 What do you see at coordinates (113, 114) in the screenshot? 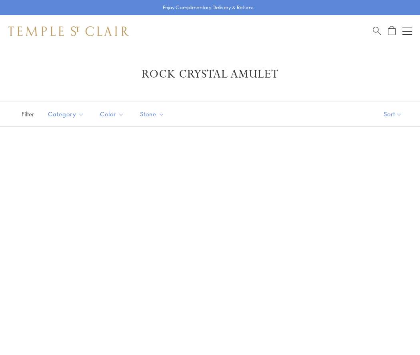
I see `span: Color` at bounding box center [113, 114].